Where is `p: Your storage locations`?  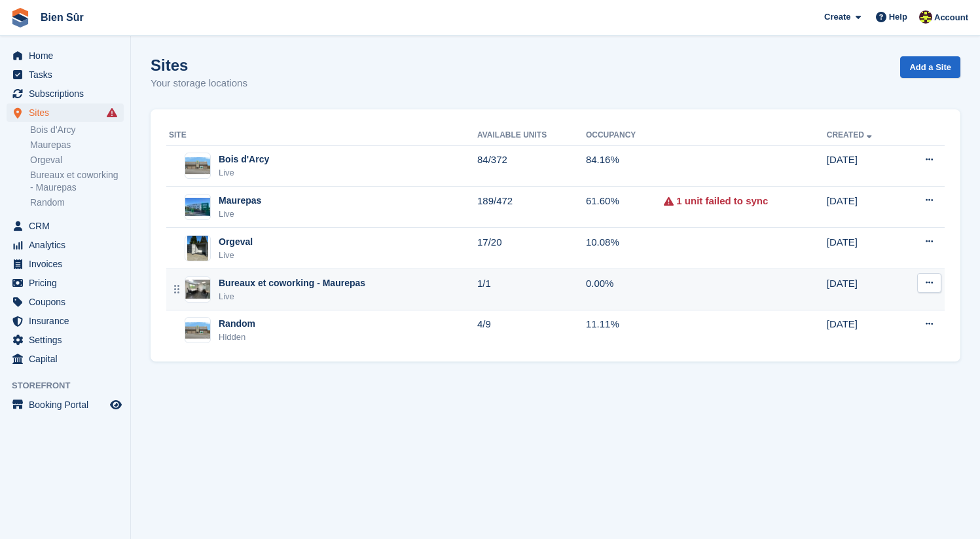
p: Your storage locations is located at coordinates (199, 83).